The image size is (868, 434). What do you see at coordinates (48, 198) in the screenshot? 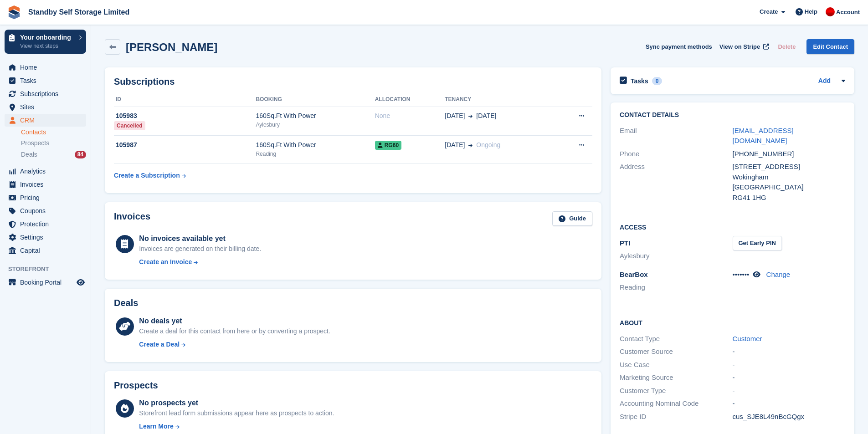
I see `span: Pricing` at bounding box center [48, 198].